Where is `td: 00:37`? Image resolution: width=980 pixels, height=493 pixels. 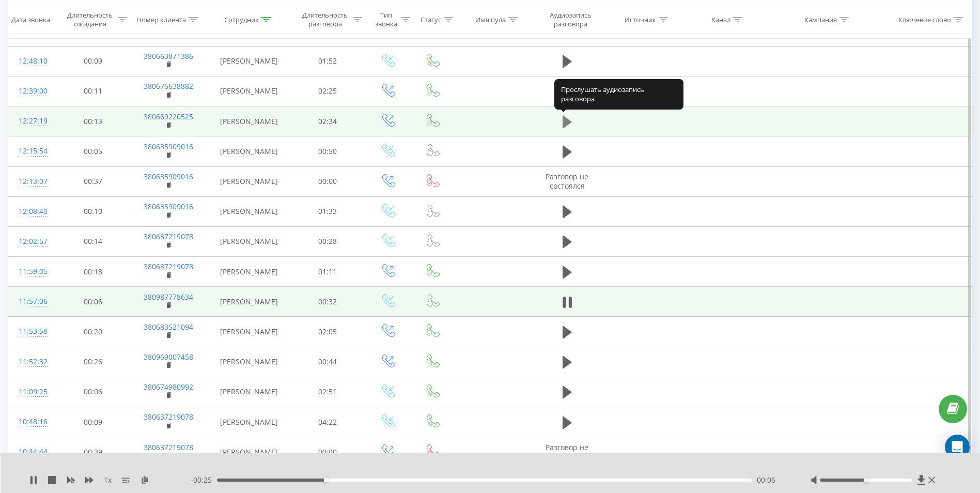 td: 00:37 is located at coordinates (93, 182).